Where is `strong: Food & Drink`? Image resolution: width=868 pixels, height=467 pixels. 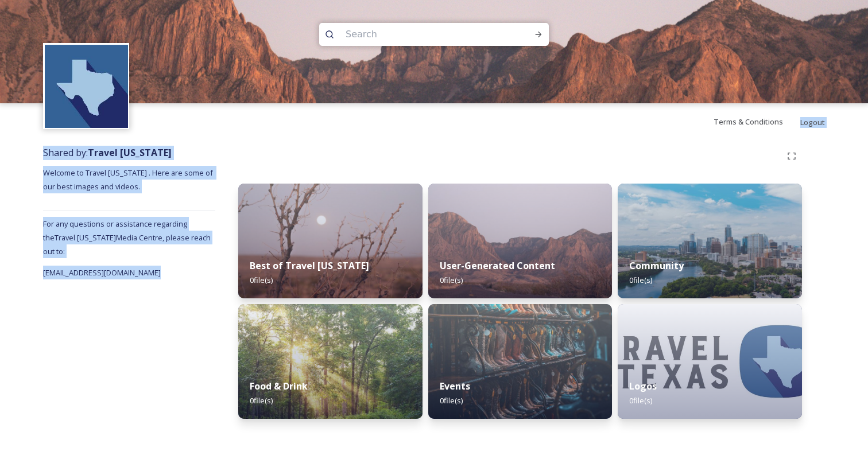
strong: Food & Drink is located at coordinates (278, 386).